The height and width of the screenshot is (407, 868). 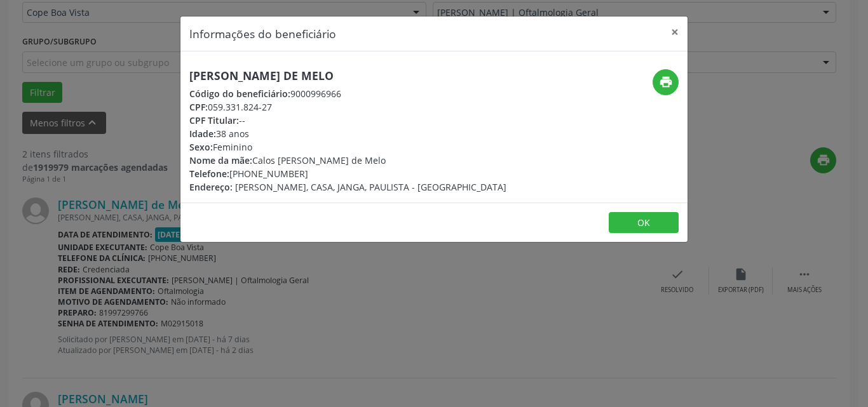 What do you see at coordinates (644, 223) in the screenshot?
I see `button: OK` at bounding box center [644, 223].